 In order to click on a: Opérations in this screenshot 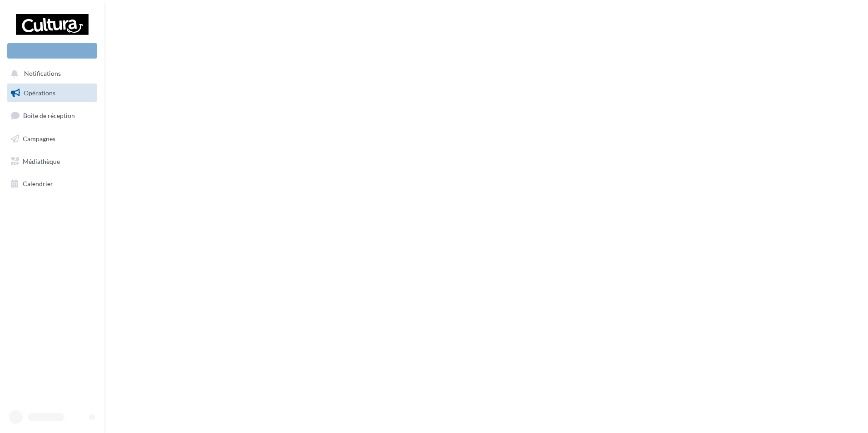, I will do `click(52, 93)`.